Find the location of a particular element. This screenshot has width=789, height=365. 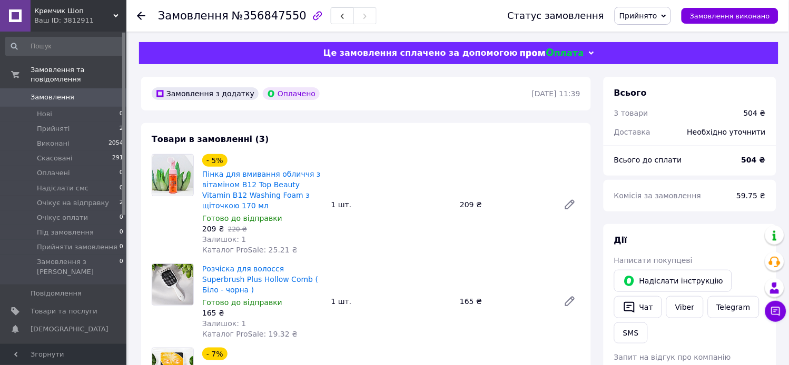

span: Скасовані is located at coordinates (55, 158).